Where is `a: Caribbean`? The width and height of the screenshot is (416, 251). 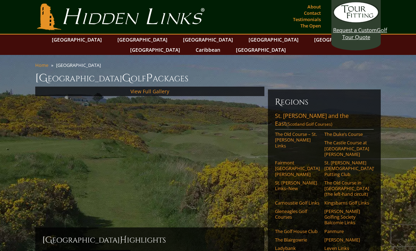
a: Caribbean is located at coordinates (208, 50).